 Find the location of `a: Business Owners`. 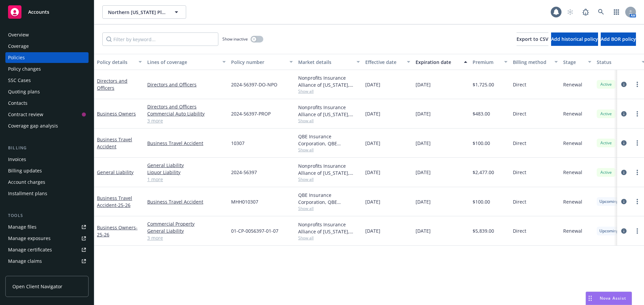

a: Business Owners is located at coordinates (117, 231).